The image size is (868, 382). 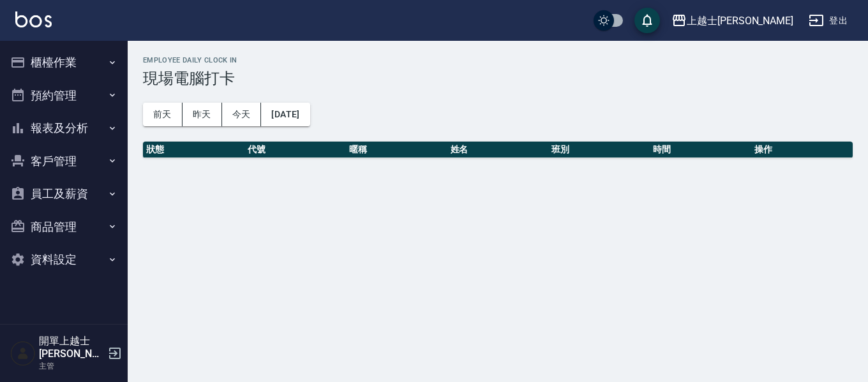 I want to click on button: save, so click(x=647, y=20).